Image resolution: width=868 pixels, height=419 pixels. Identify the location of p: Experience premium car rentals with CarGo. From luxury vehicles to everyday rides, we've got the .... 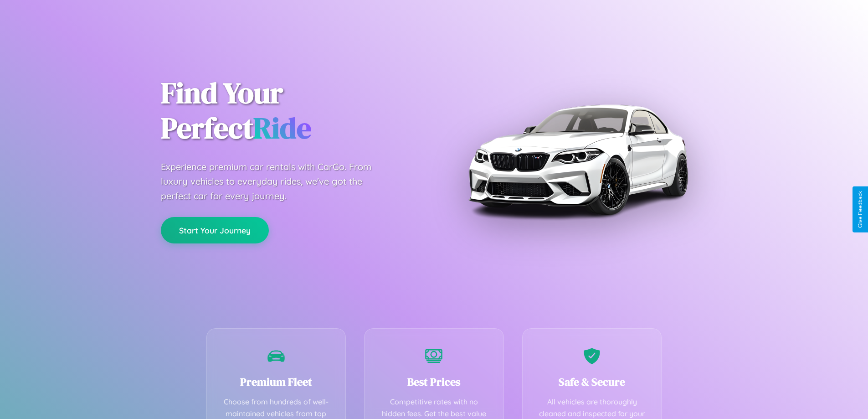
(275, 181).